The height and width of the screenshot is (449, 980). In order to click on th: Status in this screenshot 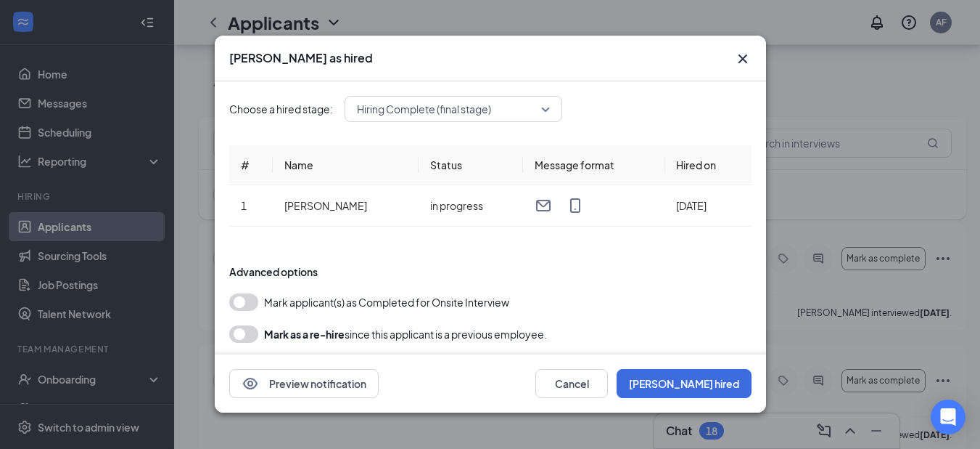, I will do `click(471, 165)`.